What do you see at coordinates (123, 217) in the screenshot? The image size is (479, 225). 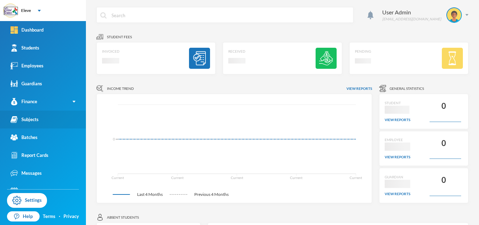 I see `span: Absent students` at bounding box center [123, 217].